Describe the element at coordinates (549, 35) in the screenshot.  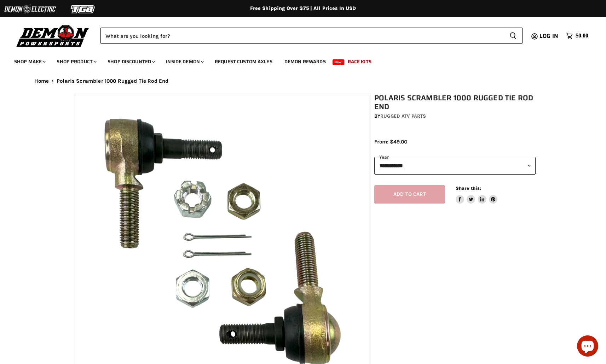
I see `span: Log in` at that location.